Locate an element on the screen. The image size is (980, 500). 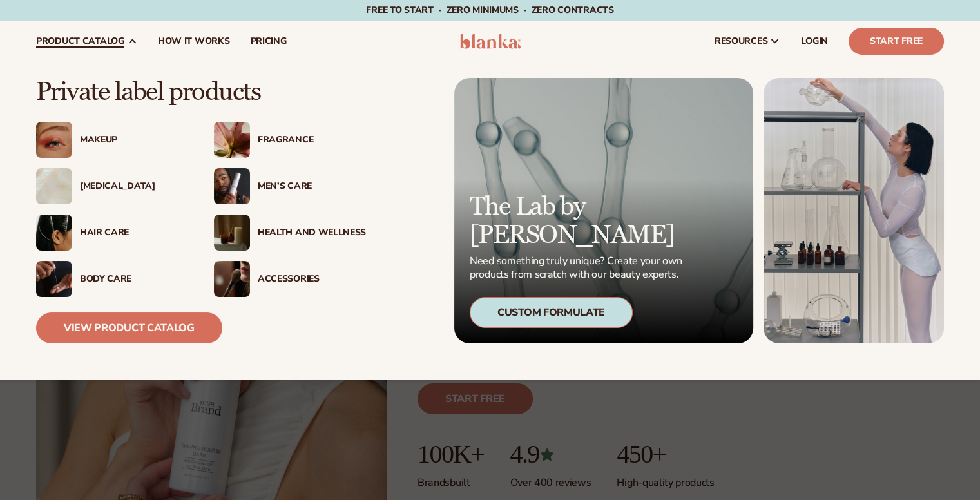
div: Hair Care is located at coordinates (134, 233).